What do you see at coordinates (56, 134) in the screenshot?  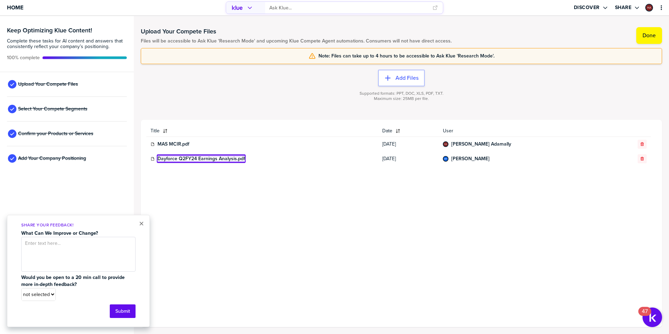 I see `span: Confirm your Products or Services` at bounding box center [56, 134].